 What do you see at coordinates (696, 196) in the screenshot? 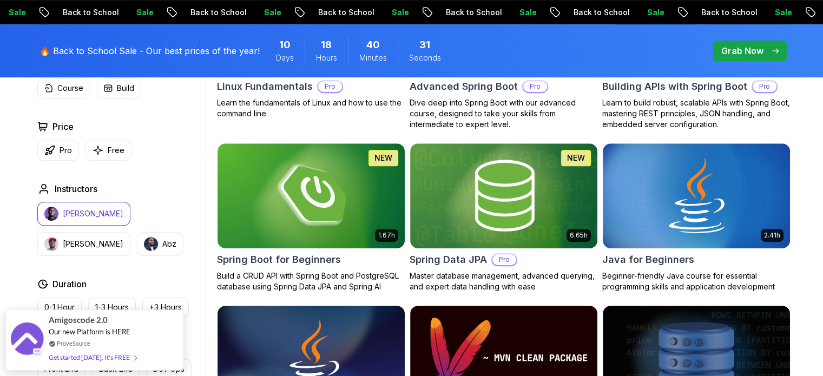
I see `img: Java for Beginners card` at bounding box center [696, 196].